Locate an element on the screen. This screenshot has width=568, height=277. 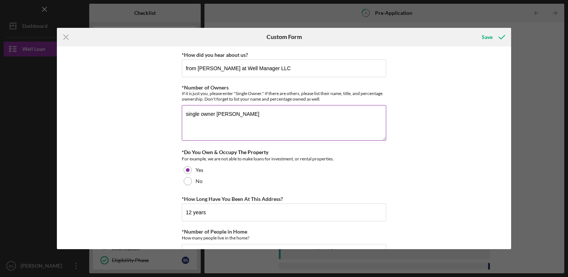
div: How many people live in the home? is located at coordinates (284, 238).